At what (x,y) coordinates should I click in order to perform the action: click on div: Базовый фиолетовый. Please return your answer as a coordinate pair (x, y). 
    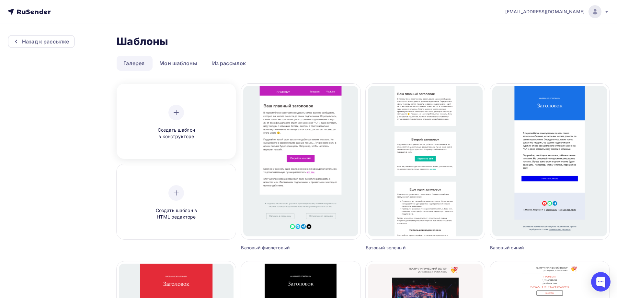
    Looking at the image, I should click on (286, 247).